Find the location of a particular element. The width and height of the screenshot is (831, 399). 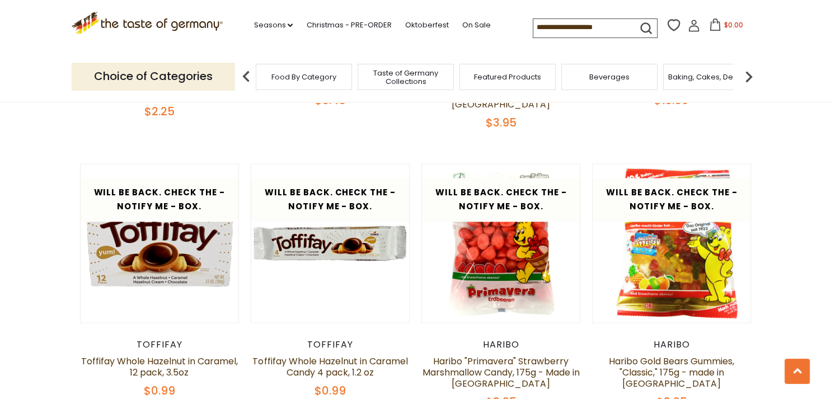

a: On Sale is located at coordinates (476, 25).